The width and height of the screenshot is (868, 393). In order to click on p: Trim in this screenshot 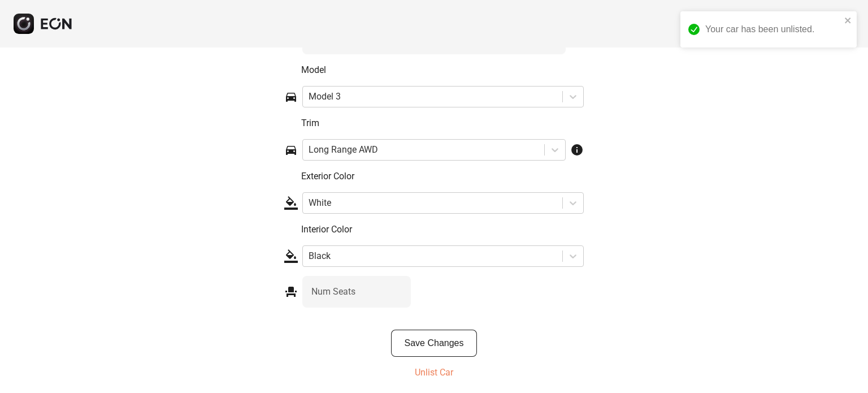, I will do `click(443, 124)`.